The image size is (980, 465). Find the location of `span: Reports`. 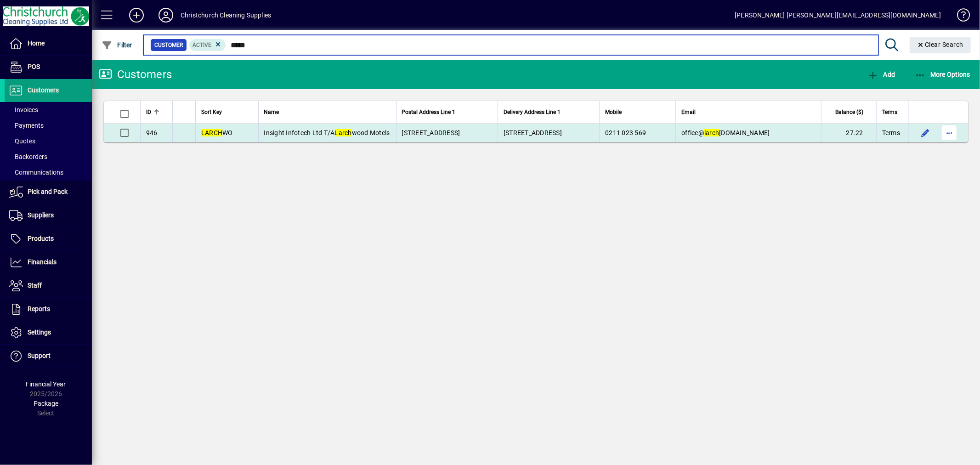

span: Reports is located at coordinates (39, 309).